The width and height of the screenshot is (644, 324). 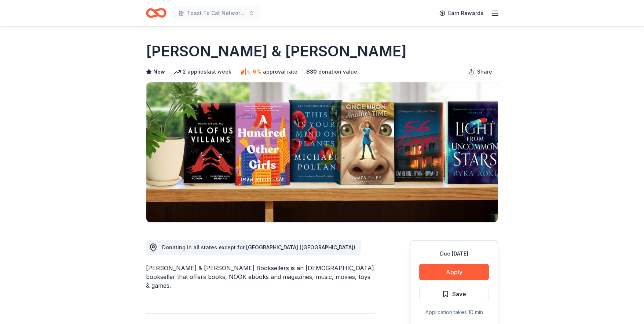 I want to click on button: Apply, so click(x=453, y=271).